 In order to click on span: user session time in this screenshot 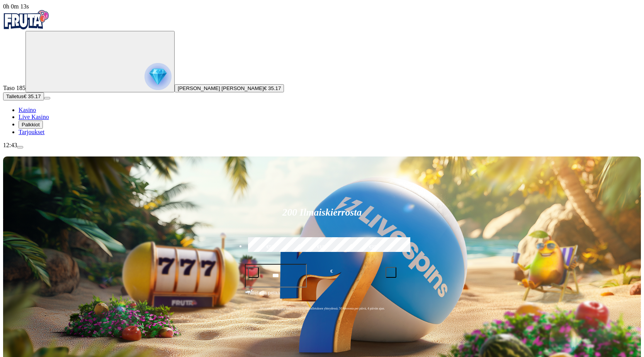, I will do `click(16, 6)`.